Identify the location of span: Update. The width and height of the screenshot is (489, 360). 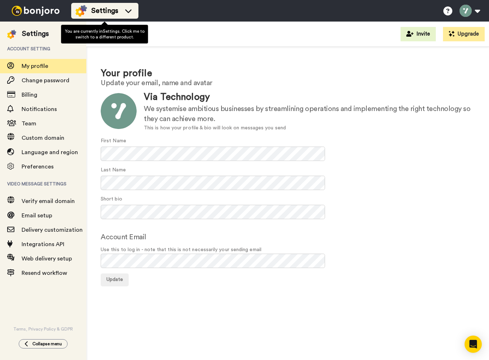
(115, 280).